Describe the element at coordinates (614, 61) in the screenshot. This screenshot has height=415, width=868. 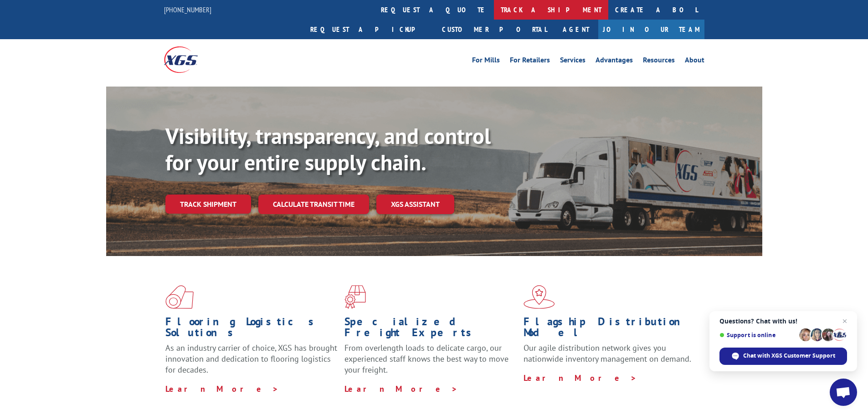
I see `a: Advantages` at that location.